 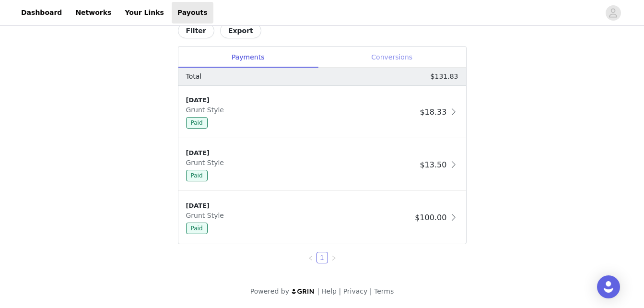 I want to click on a: Your Links, so click(x=145, y=12).